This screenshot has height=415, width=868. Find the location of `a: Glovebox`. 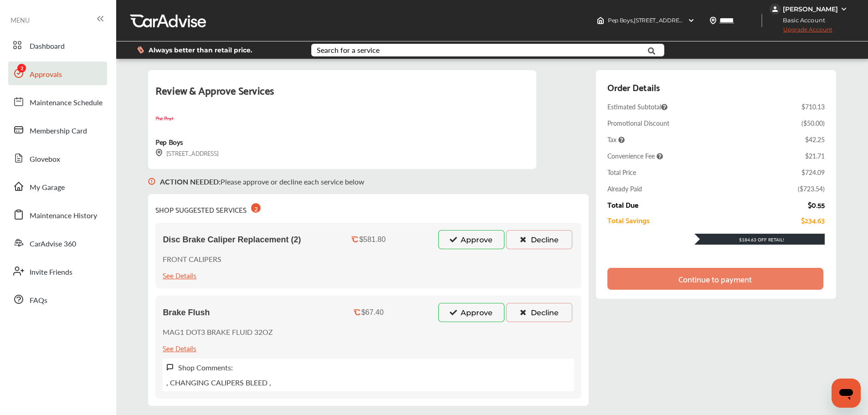

a: Glovebox is located at coordinates (57, 158).